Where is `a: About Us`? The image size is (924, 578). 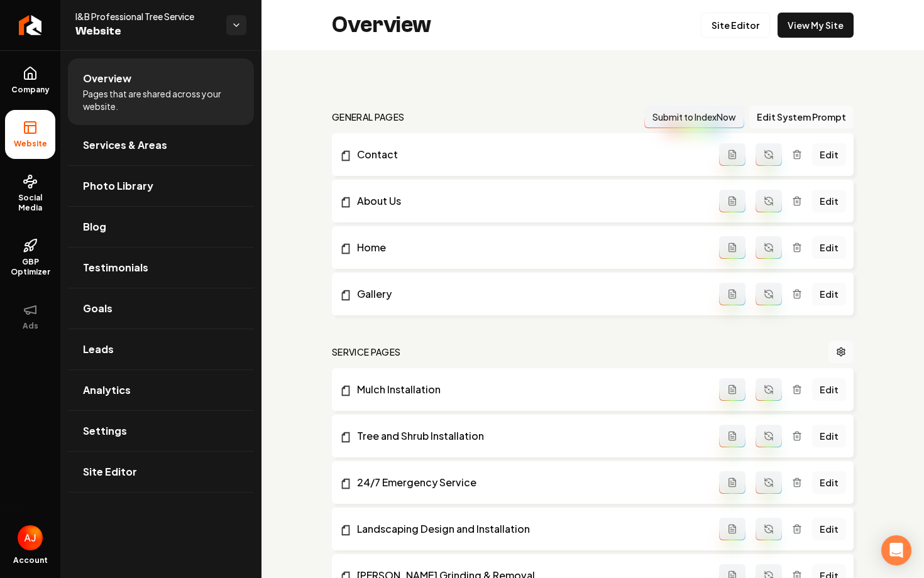
a: About Us is located at coordinates (529, 201).